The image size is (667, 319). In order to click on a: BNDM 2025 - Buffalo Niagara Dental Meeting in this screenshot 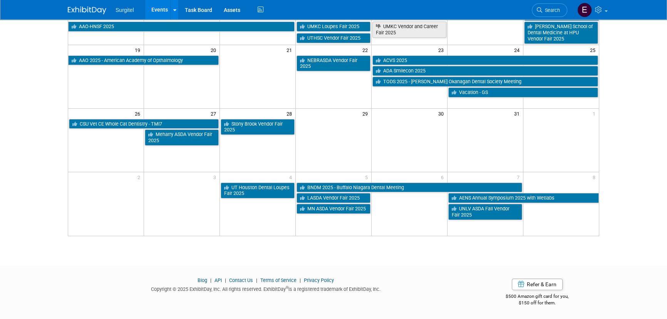, I will do `click(409, 187)`.